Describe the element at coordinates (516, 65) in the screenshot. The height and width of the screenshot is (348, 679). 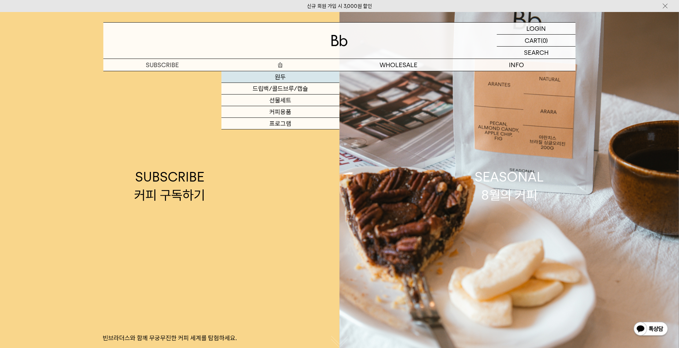
I see `p: INFO` at that location.